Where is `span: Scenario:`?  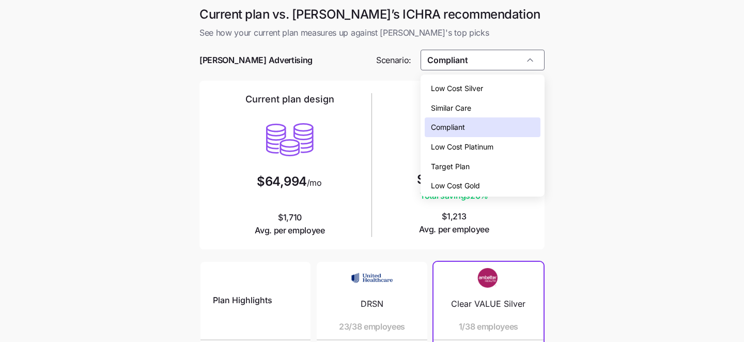 span: Scenario: is located at coordinates (394, 60).